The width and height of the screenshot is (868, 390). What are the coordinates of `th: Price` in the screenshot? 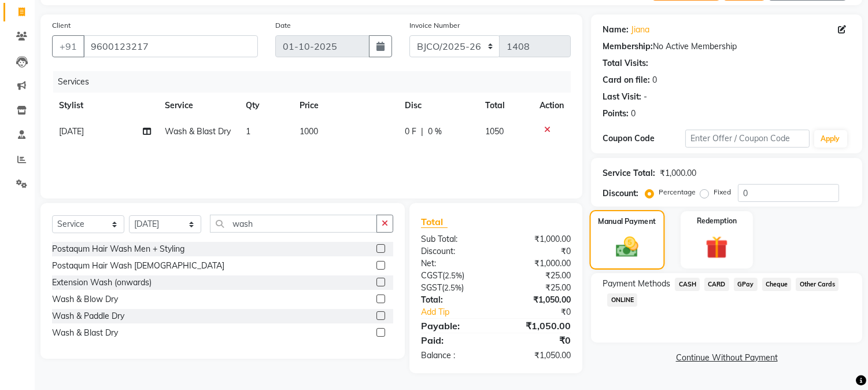 It's located at (345, 105).